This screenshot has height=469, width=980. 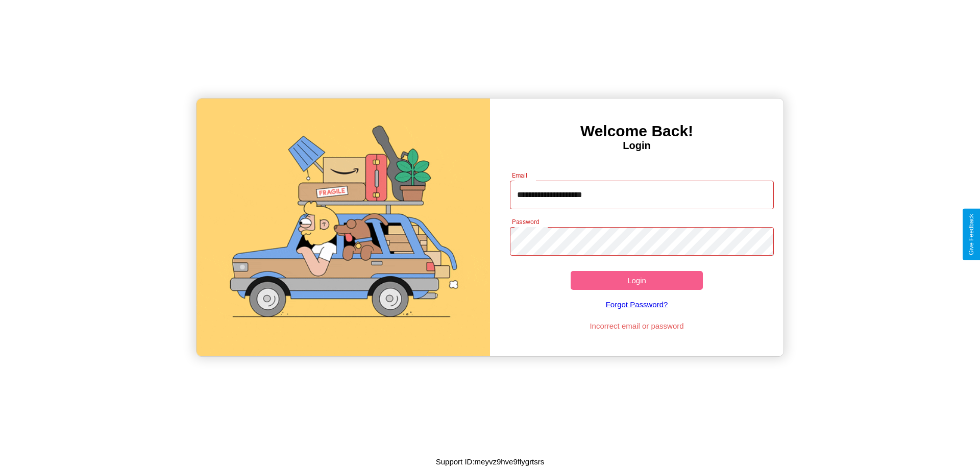 What do you see at coordinates (637, 304) in the screenshot?
I see `a: Forgot Password?` at bounding box center [637, 304].